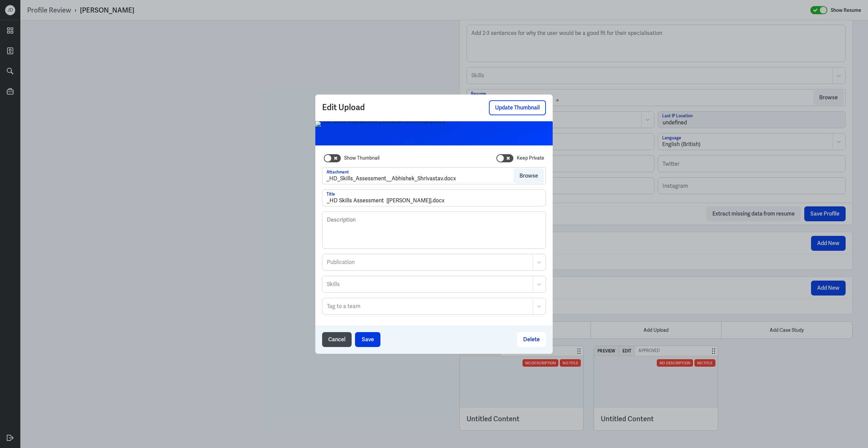  I want to click on label: Keep Private, so click(530, 158).